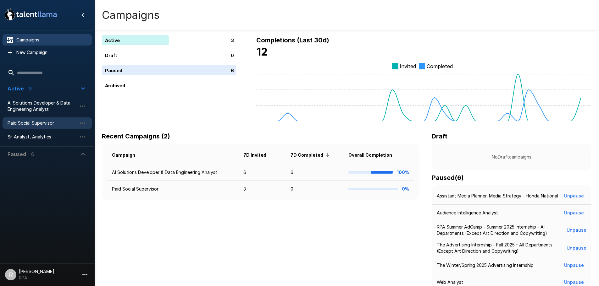  Describe the element at coordinates (173, 173) in the screenshot. I see `td: AI Solutions Developer & Data Engineering Analyst` at that location.